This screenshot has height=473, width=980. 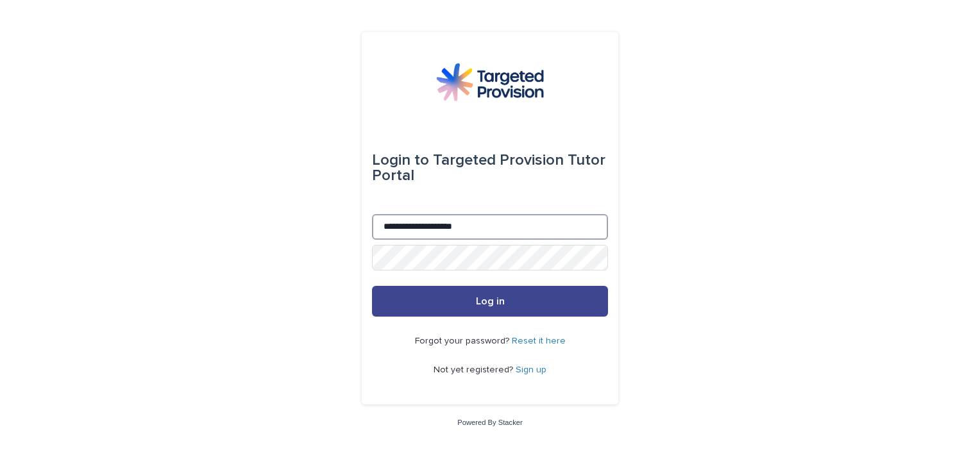 I want to click on button: Log in, so click(x=490, y=302).